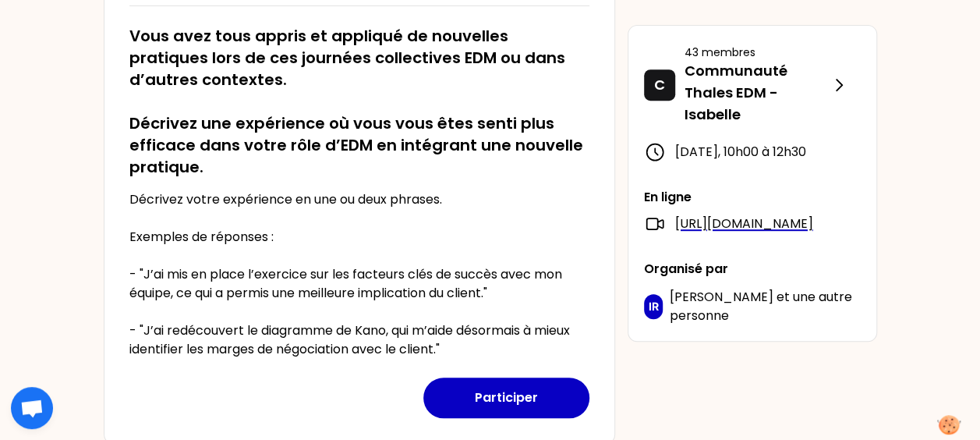 This screenshot has height=440, width=980. Describe the element at coordinates (659, 85) in the screenshot. I see `p: C` at that location.